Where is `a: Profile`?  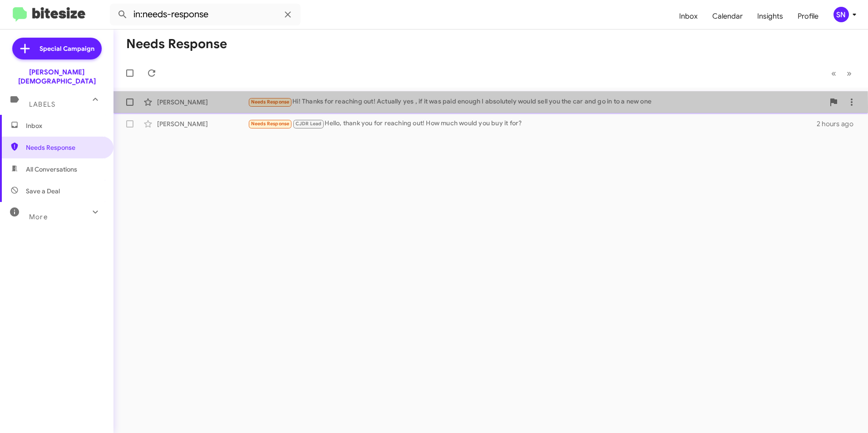
a: Profile is located at coordinates (808, 16).